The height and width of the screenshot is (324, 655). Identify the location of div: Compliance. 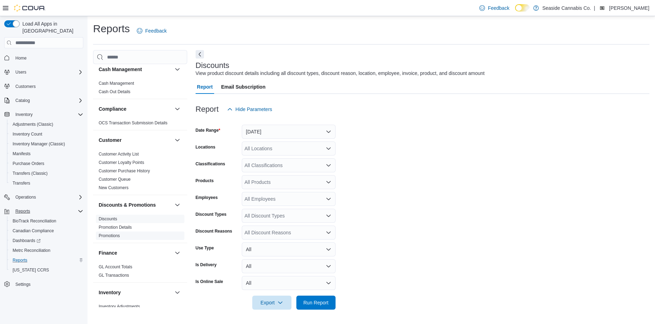
(140, 124).